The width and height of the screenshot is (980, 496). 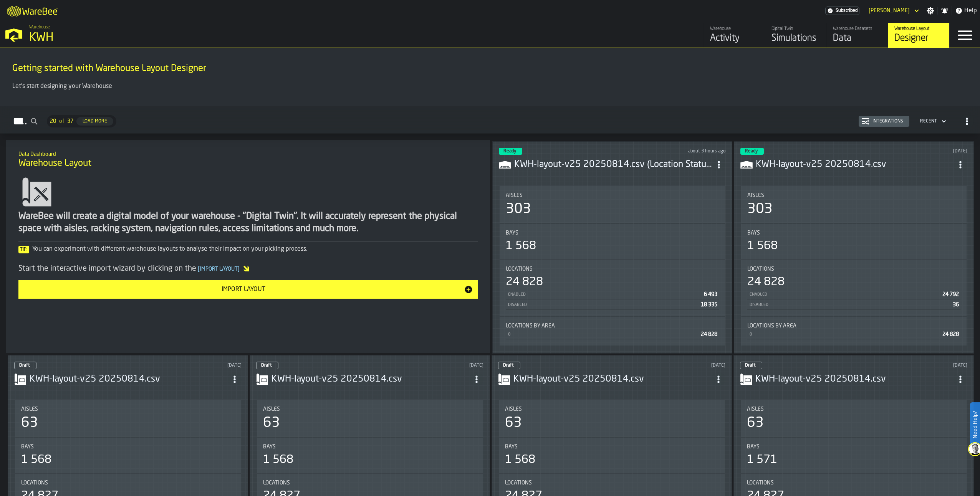 What do you see at coordinates (888, 11) in the screenshot?
I see `div: DropdownMenuValue-Mikael Svennas` at bounding box center [888, 11].